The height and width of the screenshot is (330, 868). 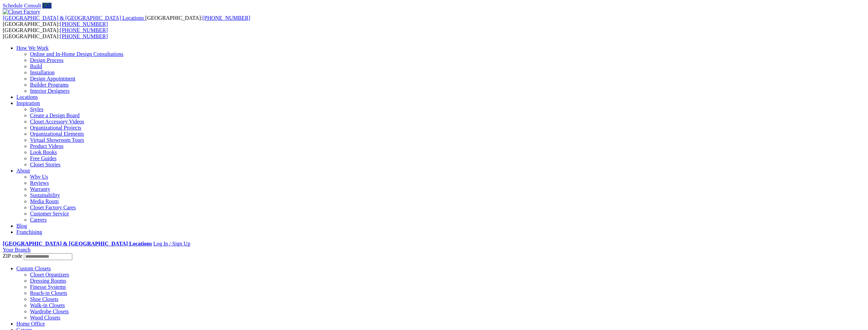 What do you see at coordinates (49, 274) in the screenshot?
I see `a: Closet Organizers` at bounding box center [49, 274].